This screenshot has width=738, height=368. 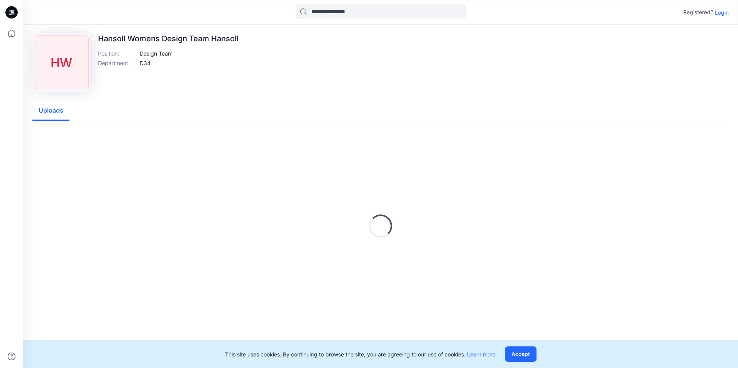 I want to click on p: Registered?, so click(x=698, y=12).